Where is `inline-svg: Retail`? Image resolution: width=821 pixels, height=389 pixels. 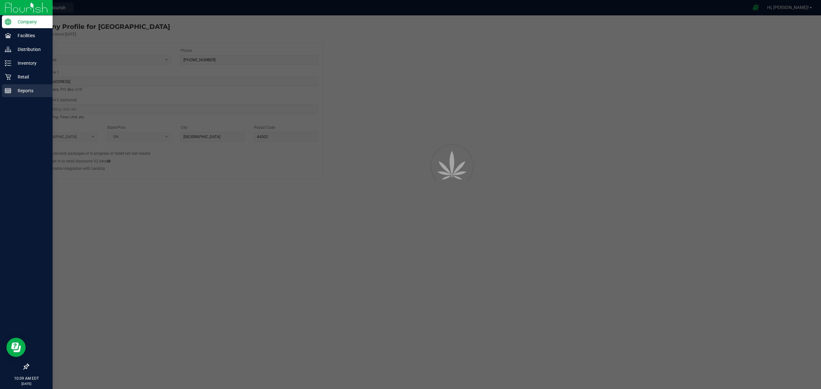 inline-svg: Retail is located at coordinates (8, 77).